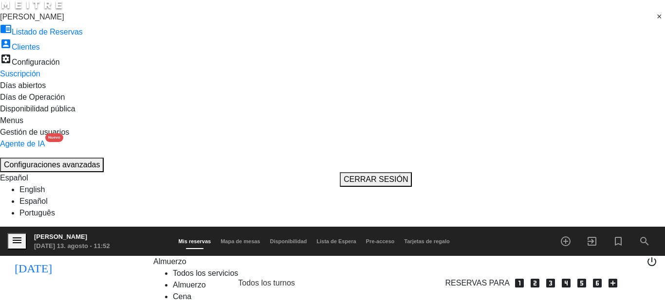 The image size is (665, 304). What do you see at coordinates (336, 241) in the screenshot?
I see `span: Lista de Espera` at bounding box center [336, 241].